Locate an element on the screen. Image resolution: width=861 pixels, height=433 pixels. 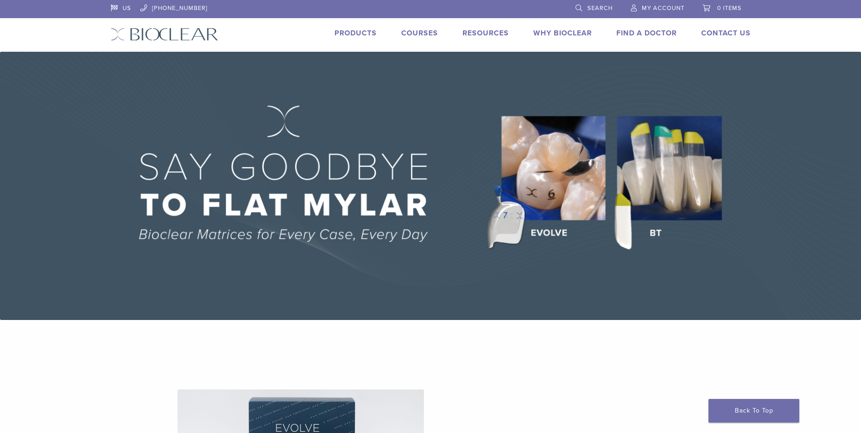
a: Back To Top is located at coordinates (754, 411).